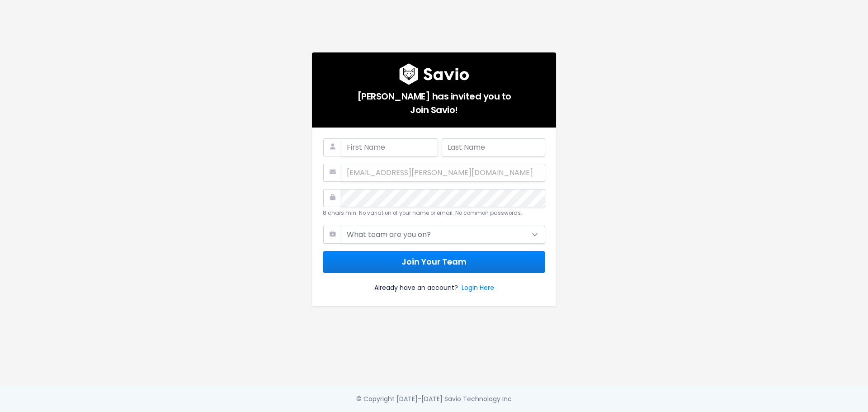 The height and width of the screenshot is (412, 868). Describe the element at coordinates (434, 284) in the screenshot. I see `div: Already have an account?` at that location.